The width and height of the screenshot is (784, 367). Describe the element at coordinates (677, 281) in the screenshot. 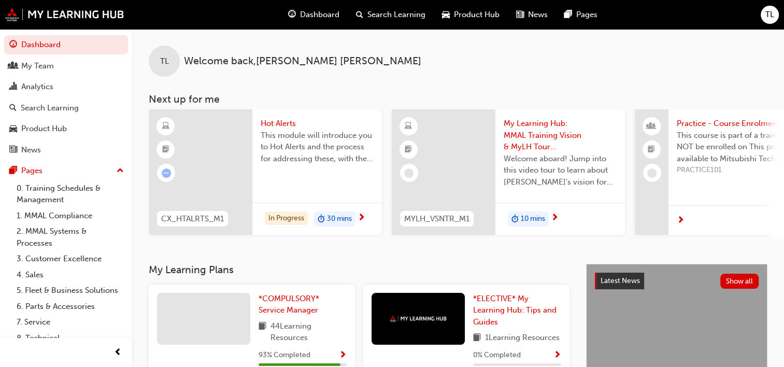

I see `a: Latest NewsShow all` at that location.